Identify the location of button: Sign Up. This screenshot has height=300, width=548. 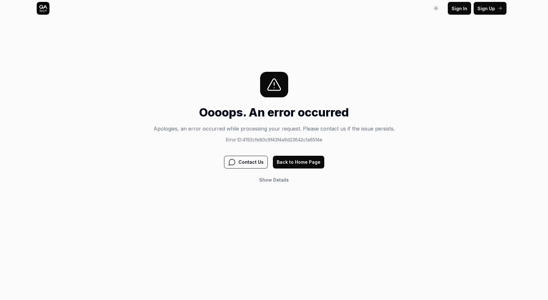
(490, 8).